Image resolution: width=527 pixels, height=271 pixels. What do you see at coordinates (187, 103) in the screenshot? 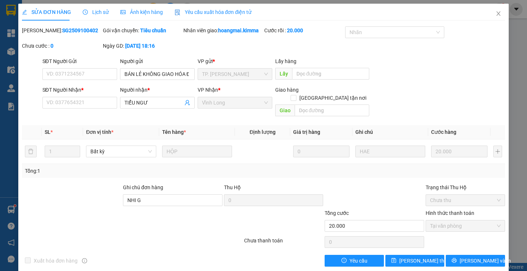
I see `span: user-add` at bounding box center [187, 103].